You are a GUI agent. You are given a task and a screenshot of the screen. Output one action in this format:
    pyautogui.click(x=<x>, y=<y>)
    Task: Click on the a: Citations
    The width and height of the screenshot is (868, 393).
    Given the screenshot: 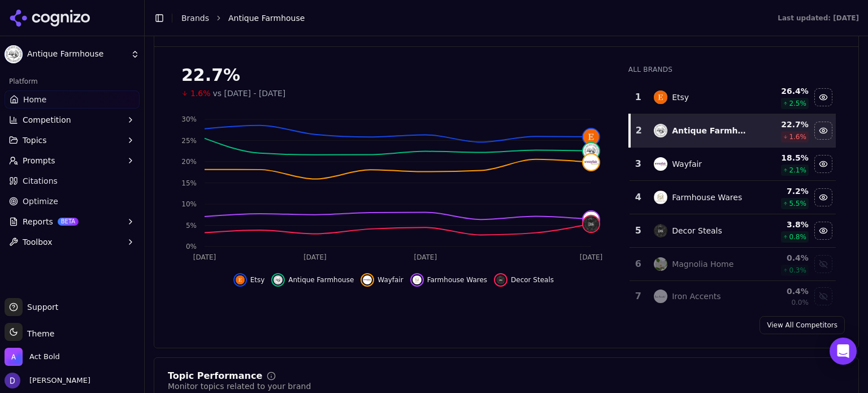 What is the action you would take?
    pyautogui.click(x=72, y=181)
    